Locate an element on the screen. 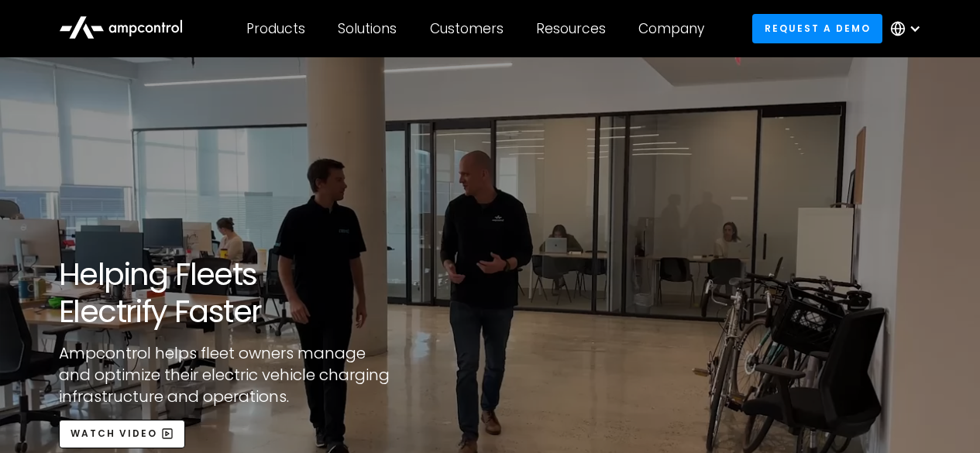  div: Company is located at coordinates (671, 28).